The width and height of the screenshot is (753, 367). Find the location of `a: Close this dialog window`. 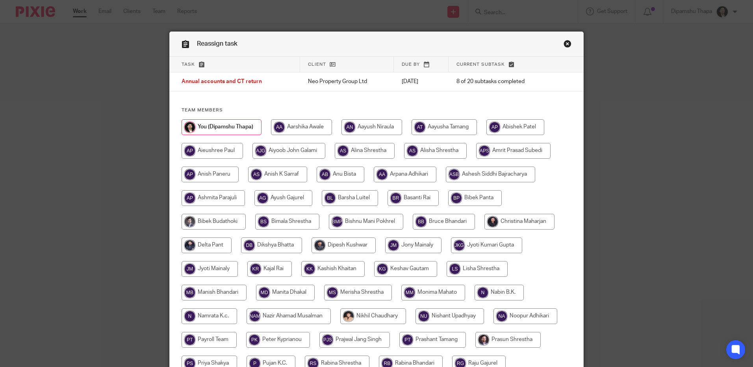

a: Close this dialog window is located at coordinates (568, 45).